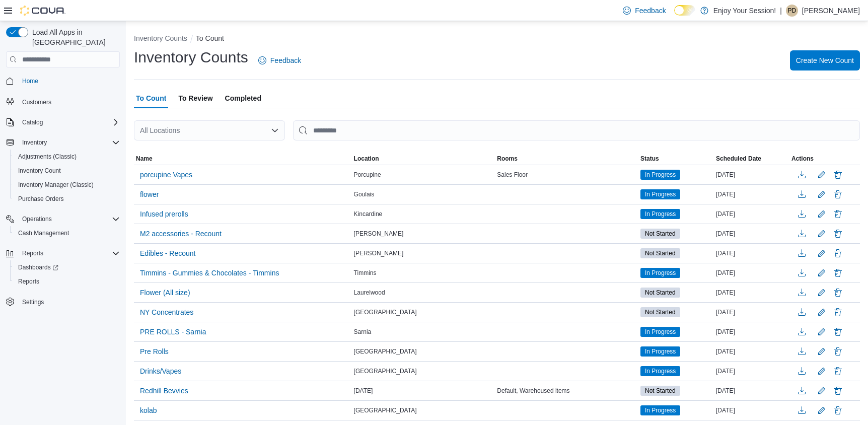 This screenshot has height=425, width=868. Describe the element at coordinates (180, 234) in the screenshot. I see `span: M2 accessories - Recount` at that location.